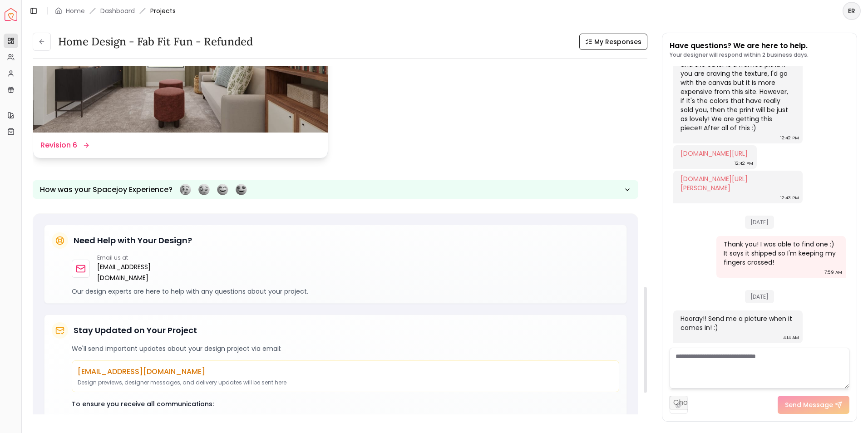 The image size is (868, 433). What do you see at coordinates (346, 404) in the screenshot?
I see `p: To ensure you receive all communications:` at bounding box center [346, 404].